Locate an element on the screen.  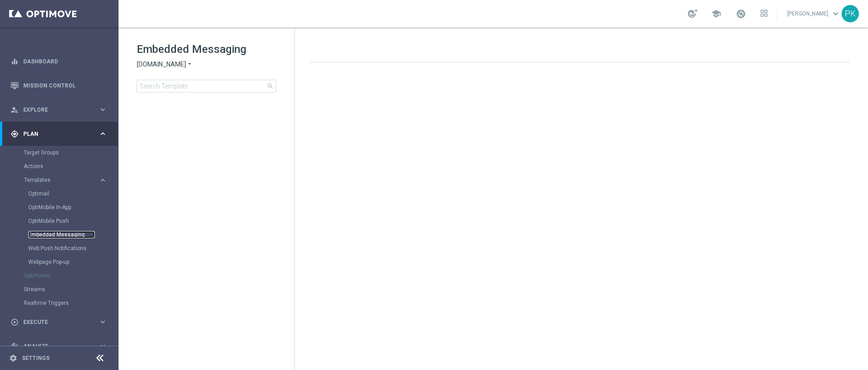
div: Embedded Messaging is located at coordinates (73, 235).